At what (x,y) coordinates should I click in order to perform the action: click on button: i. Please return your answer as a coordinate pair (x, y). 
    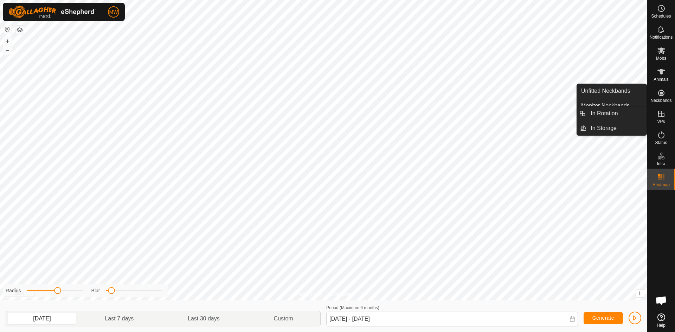
    Looking at the image, I should click on (640, 294).